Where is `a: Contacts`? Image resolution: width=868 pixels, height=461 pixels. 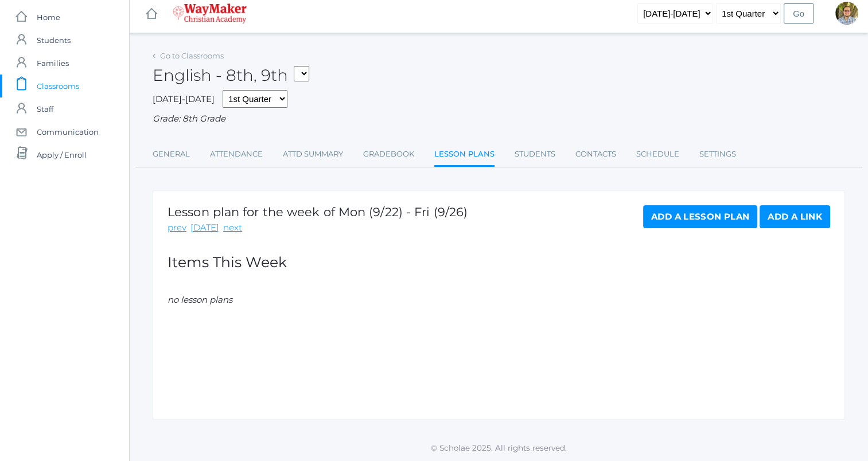 a: Contacts is located at coordinates (596, 154).